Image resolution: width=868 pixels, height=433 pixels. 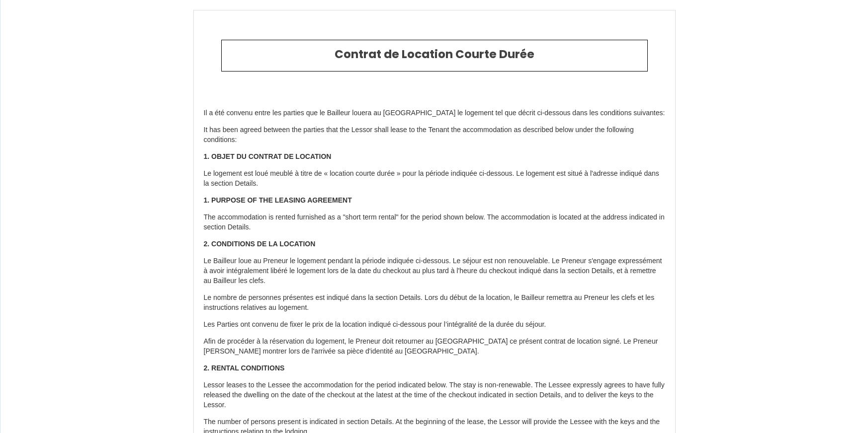 What do you see at coordinates (435, 395) in the screenshot?
I see `p: Lessor leases to the Lessee the accommodation for the period indicated below. The stay is non-ren...` at bounding box center [435, 395].